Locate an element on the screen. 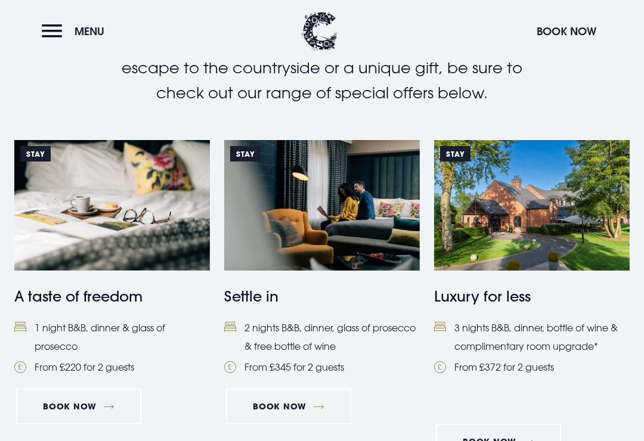 The image size is (644, 441). img: https://clandeboyelodge.s3-assets.com/offer-thumbnails/Luxury-for-less-special-offer.png is located at coordinates (532, 205).